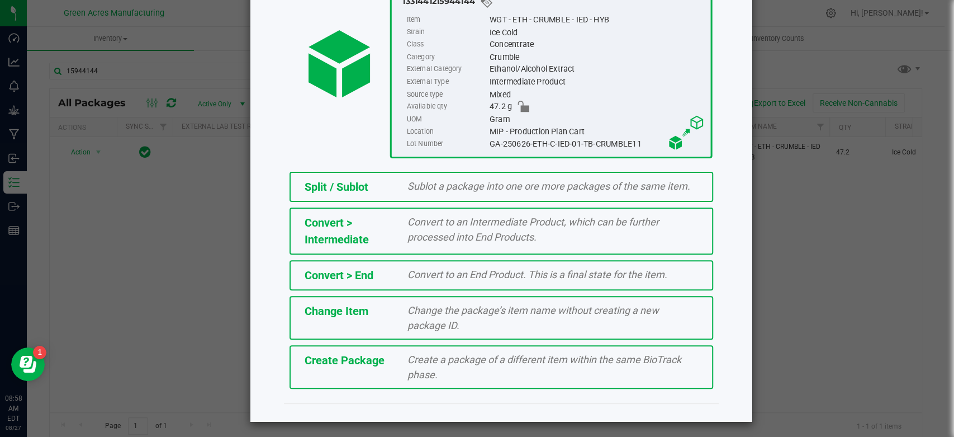 The image size is (954, 437). Describe the element at coordinates (597, 57) in the screenshot. I see `div: Crumble` at that location.